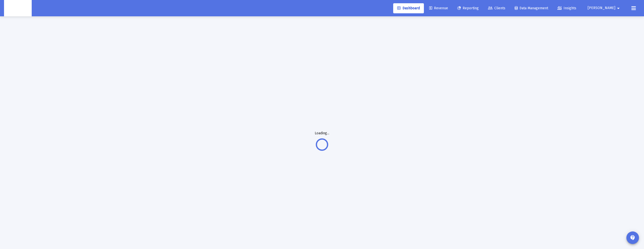 Image resolution: width=644 pixels, height=249 pixels. Describe the element at coordinates (468, 8) in the screenshot. I see `a: Reporting` at that location.